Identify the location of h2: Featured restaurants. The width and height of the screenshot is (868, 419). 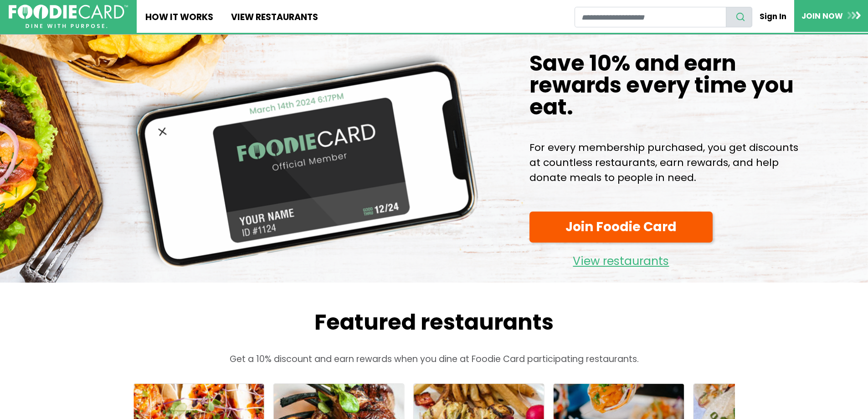
(434, 322).